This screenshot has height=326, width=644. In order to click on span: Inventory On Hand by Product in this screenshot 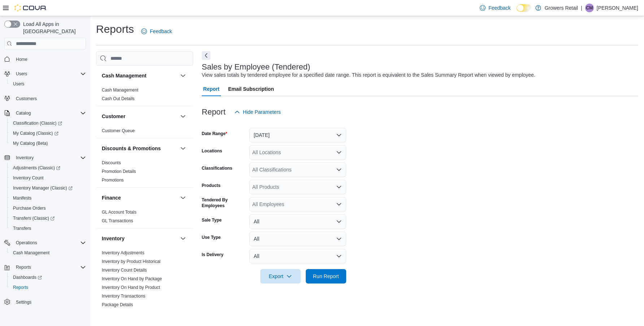, I will do `click(131, 288)`.